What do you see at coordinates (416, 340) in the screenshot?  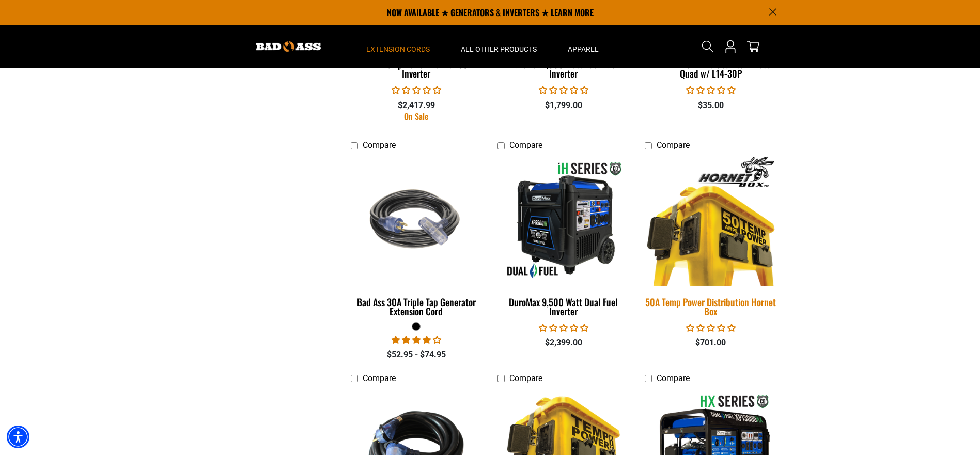 I see `span: 4.00 stars` at bounding box center [416, 340].